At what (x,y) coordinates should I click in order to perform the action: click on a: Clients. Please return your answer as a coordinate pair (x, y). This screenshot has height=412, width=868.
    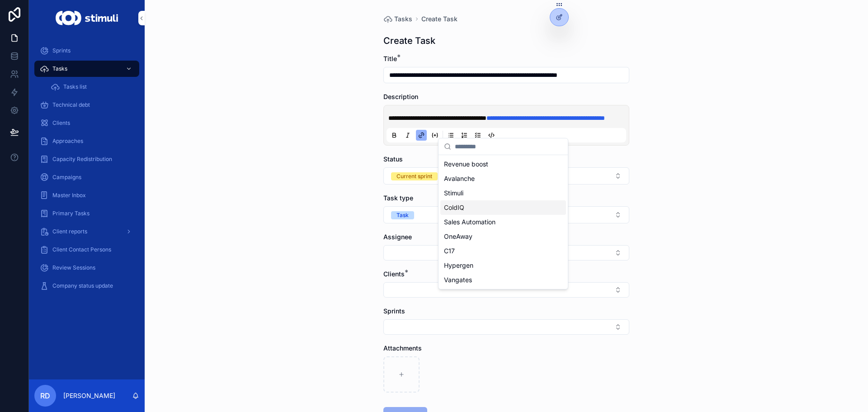
    Looking at the image, I should click on (87, 123).